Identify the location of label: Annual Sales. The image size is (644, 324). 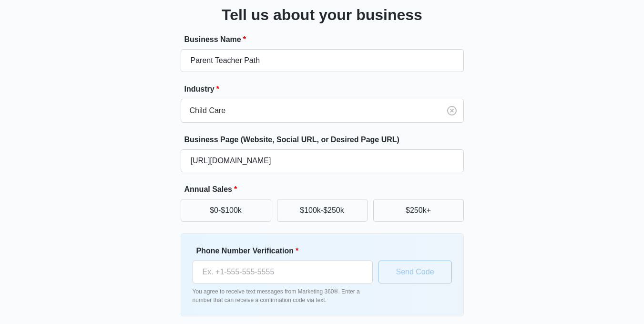
(326, 190).